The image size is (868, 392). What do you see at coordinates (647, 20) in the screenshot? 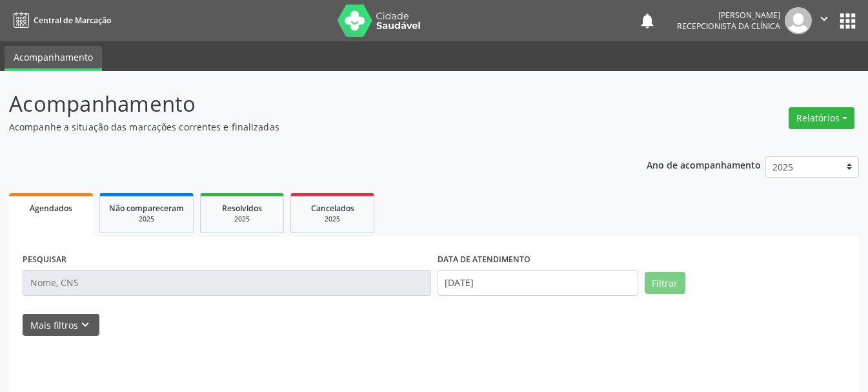
I see `button: notifications` at bounding box center [647, 20].